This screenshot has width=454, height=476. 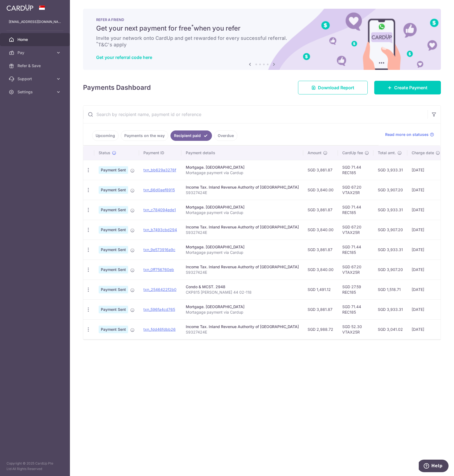 What do you see at coordinates (320, 289) in the screenshot?
I see `td: SGD 1,491.12` at bounding box center [320, 289].